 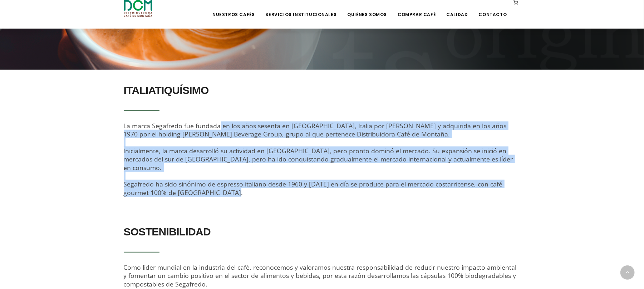 What do you see at coordinates (457, 9) in the screenshot?
I see `a: Calidad` at bounding box center [457, 9].